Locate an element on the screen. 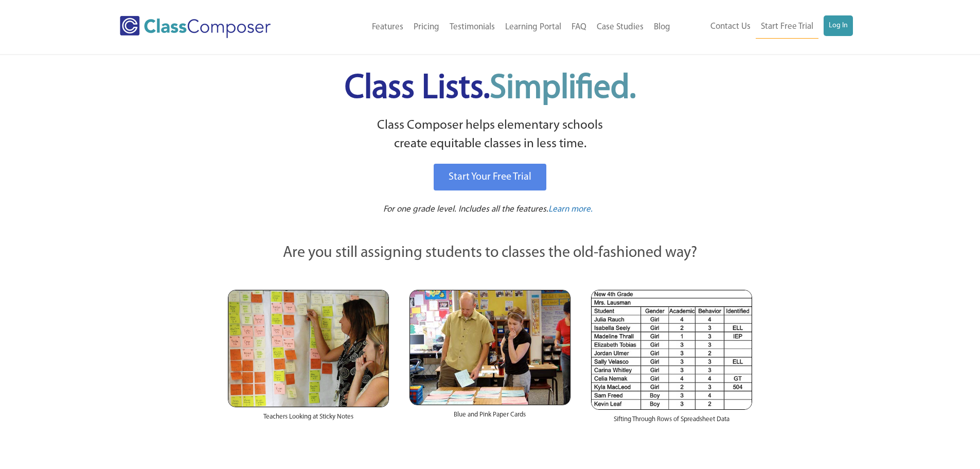 The image size is (980, 469). p: Are you still assigning students to classes the old-fashioned way? is located at coordinates (490, 253).